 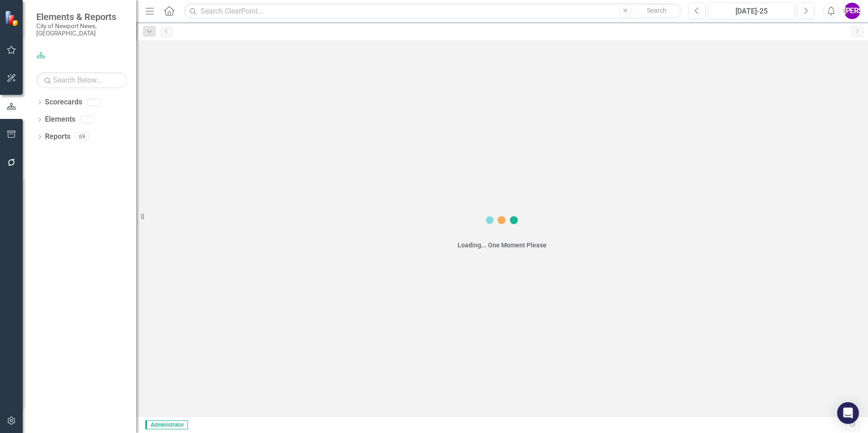 What do you see at coordinates (656, 10) in the screenshot?
I see `span: Search` at bounding box center [656, 10].